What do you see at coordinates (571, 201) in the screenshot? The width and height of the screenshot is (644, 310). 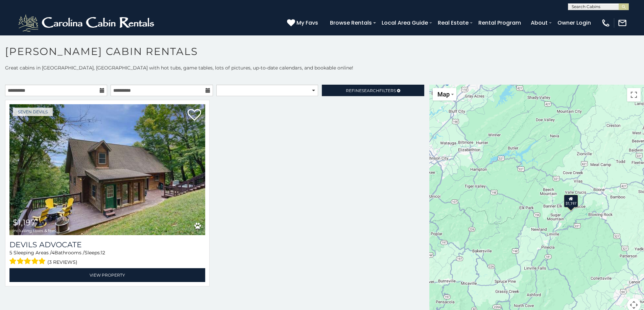 I see `div: $1,197` at bounding box center [571, 201].